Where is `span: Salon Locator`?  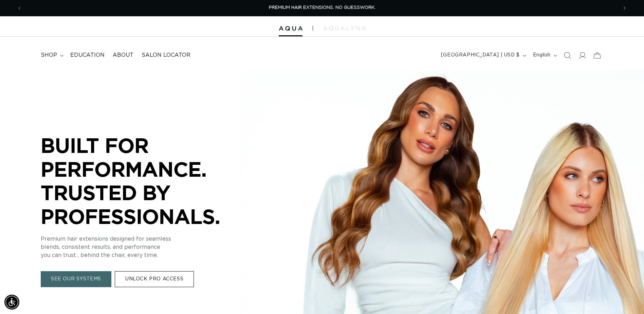 span: Salon Locator is located at coordinates (166, 55).